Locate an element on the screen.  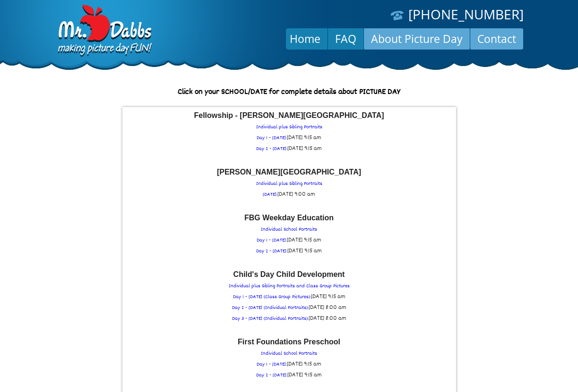
font: Child's Day Child Development is located at coordinates (289, 275).